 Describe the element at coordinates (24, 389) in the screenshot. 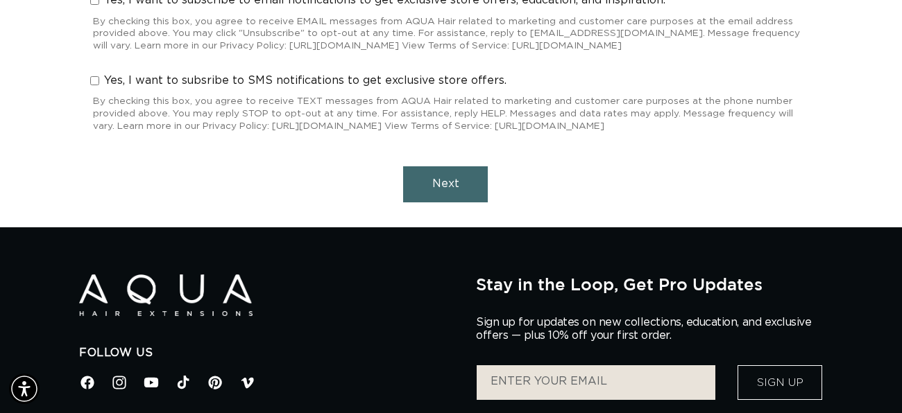

I see `div: Accessibility Menu` at that location.